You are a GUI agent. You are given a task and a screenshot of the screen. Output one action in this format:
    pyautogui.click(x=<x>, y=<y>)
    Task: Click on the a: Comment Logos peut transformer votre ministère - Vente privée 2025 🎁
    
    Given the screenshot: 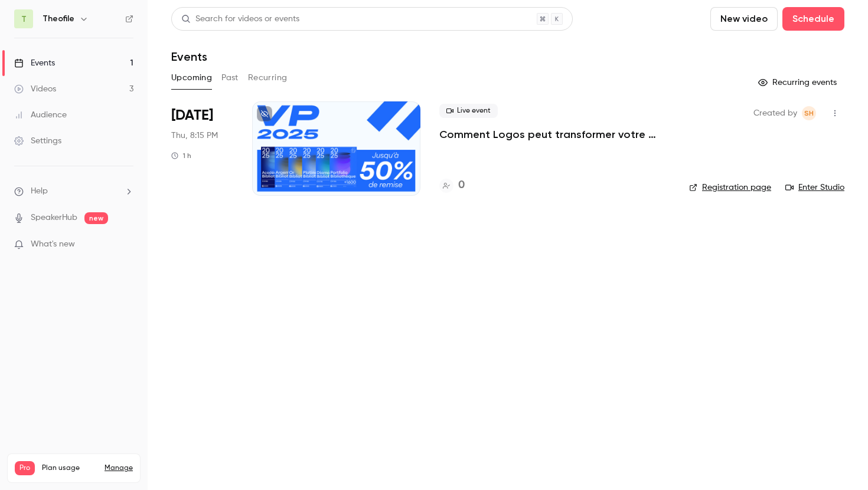 What is the action you would take?
    pyautogui.click(x=555, y=134)
    